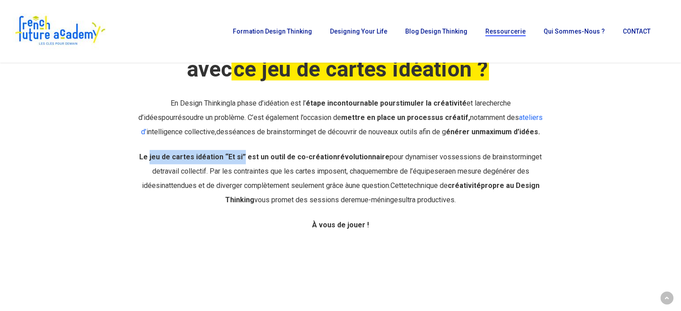 The image size is (681, 311). Describe the element at coordinates (272, 31) in the screenshot. I see `span: Formation Design Thinking` at that location.